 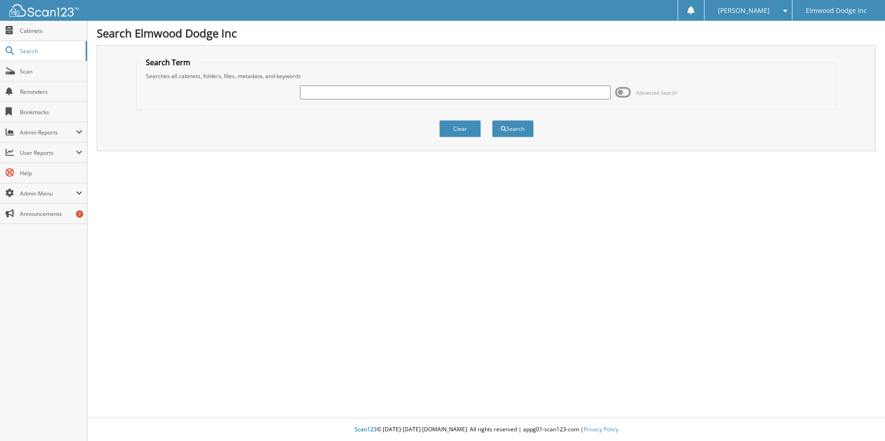 I want to click on a: Privacy Policy, so click(x=601, y=429).